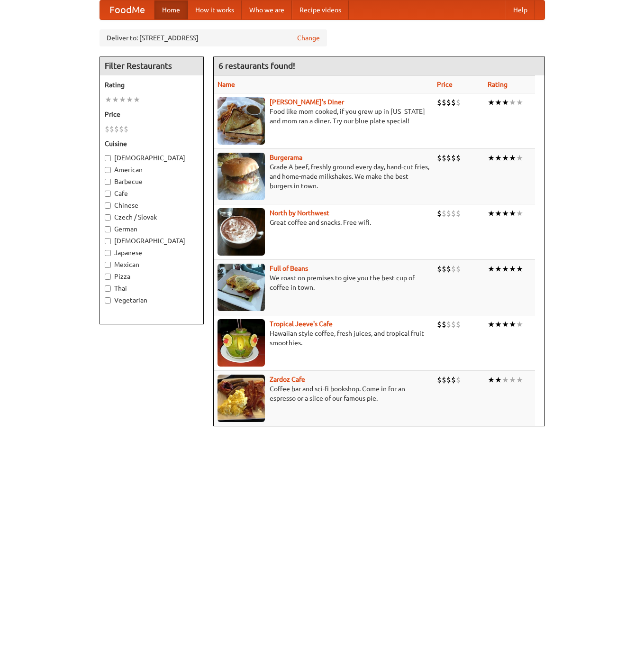 The height and width of the screenshot is (671, 644). I want to click on img: jeeves.jpg, so click(241, 343).